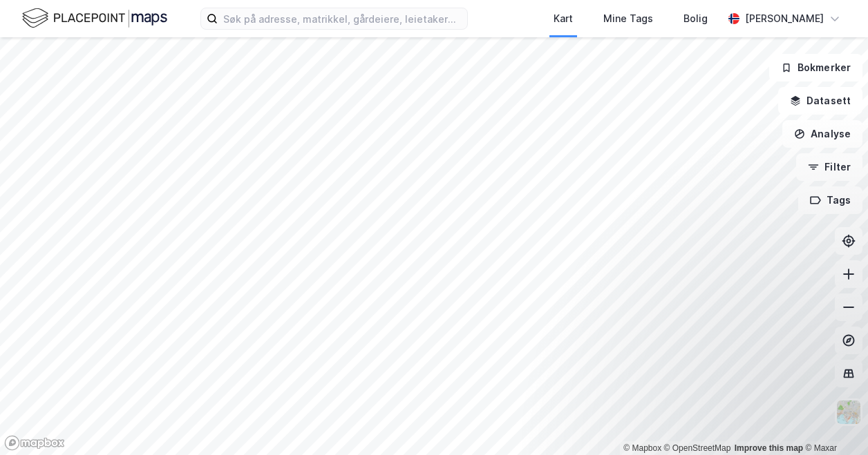  What do you see at coordinates (628, 19) in the screenshot?
I see `div: Mine Tags` at bounding box center [628, 19].